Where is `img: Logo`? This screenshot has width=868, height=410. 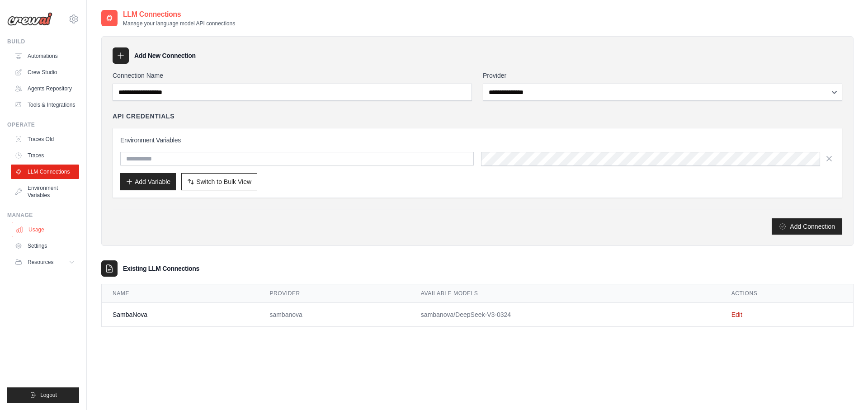 img: Logo is located at coordinates (30, 19).